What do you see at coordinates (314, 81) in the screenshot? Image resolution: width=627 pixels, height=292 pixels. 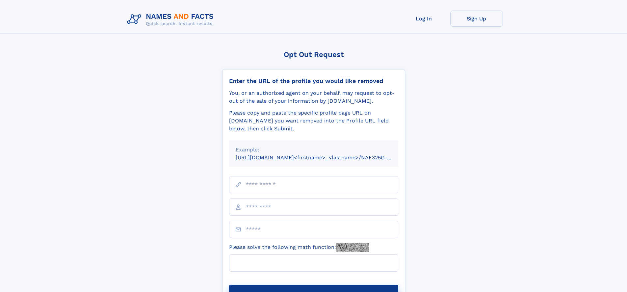 I see `div: Enter the URL of the profile you would like removed` at bounding box center [314, 81].